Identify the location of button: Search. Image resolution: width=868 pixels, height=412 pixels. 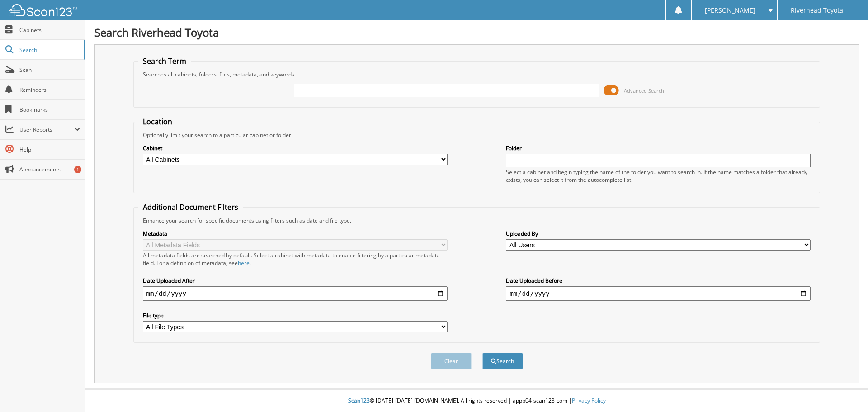
(503, 361).